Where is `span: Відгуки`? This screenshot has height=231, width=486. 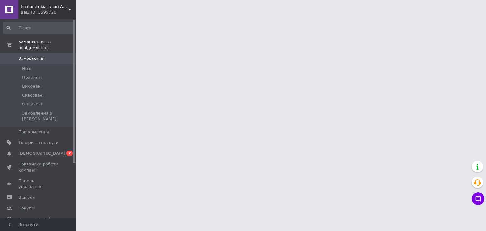
span: Відгуки is located at coordinates (27, 198).